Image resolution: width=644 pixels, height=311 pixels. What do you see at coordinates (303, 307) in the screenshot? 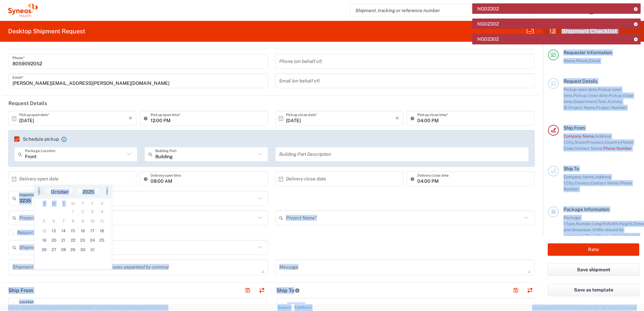
I see `a: Feedback` at bounding box center [303, 307].